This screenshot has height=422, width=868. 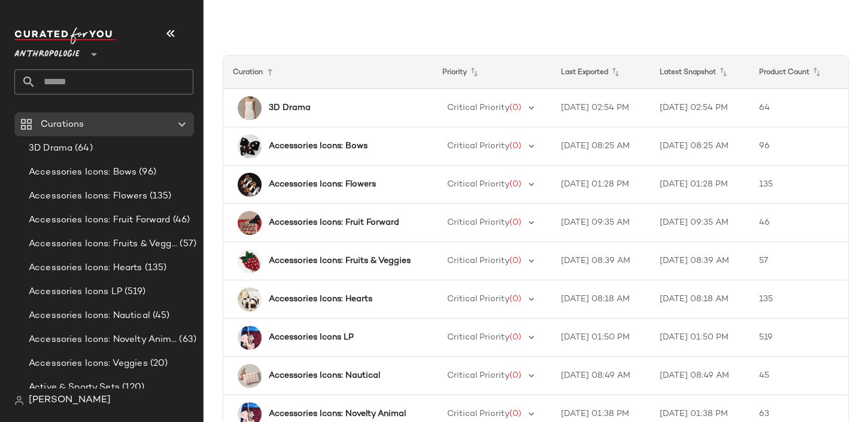 What do you see at coordinates (103, 244) in the screenshot?
I see `span: Accessories Icons: Fruits & Veggies` at bounding box center [103, 244].